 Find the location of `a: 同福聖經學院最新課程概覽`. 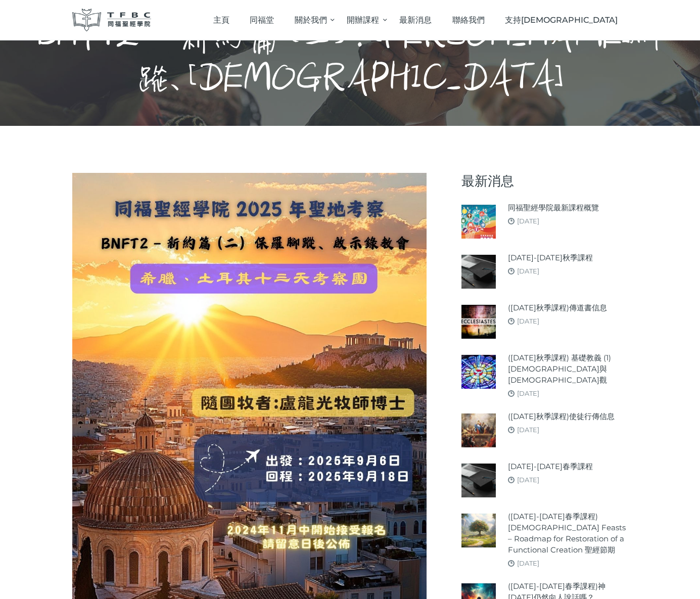

a: 同福聖經學院最新課程概覽 is located at coordinates (553, 208).